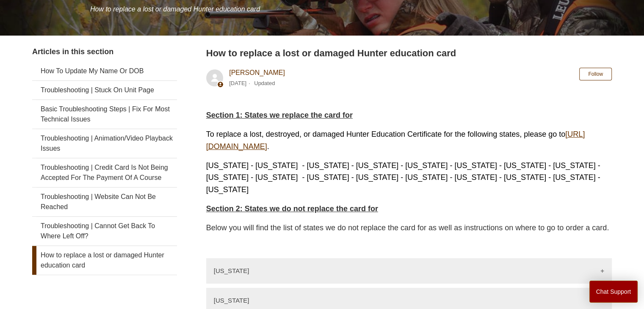 The height and width of the screenshot is (309, 644). I want to click on div: Chat Support, so click(613, 292).